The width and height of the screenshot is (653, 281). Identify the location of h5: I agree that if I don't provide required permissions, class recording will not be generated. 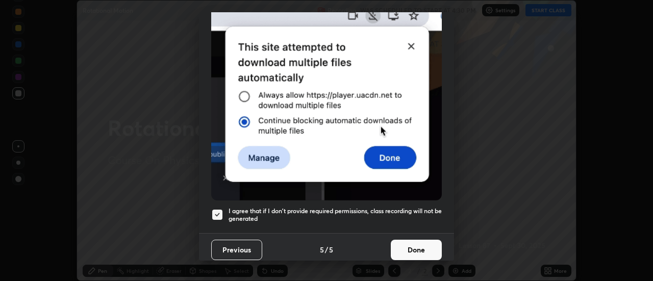
(335, 215).